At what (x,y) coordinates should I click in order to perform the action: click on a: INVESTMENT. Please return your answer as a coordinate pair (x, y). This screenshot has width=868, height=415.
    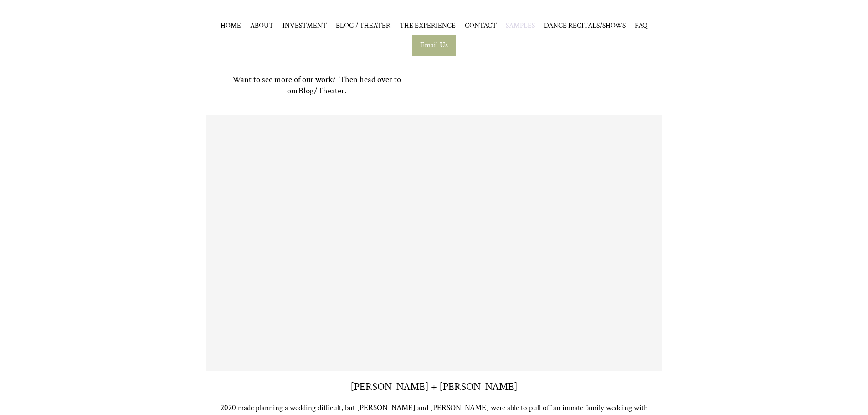
    Looking at the image, I should click on (304, 25).